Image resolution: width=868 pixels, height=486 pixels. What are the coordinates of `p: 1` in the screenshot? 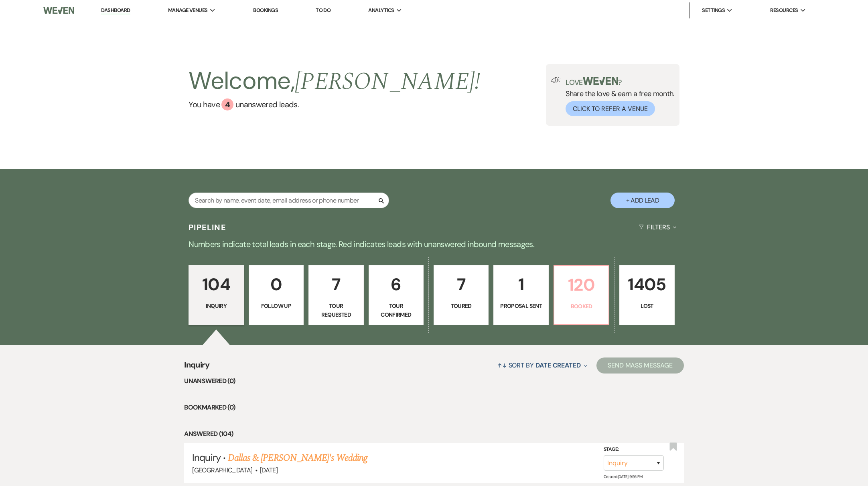 It's located at (520, 284).